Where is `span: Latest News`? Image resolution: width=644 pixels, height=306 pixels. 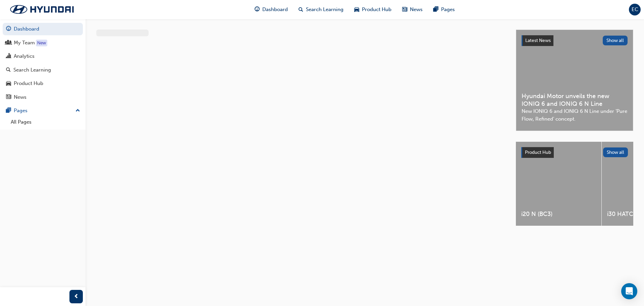 span: Latest News is located at coordinates (538, 41).